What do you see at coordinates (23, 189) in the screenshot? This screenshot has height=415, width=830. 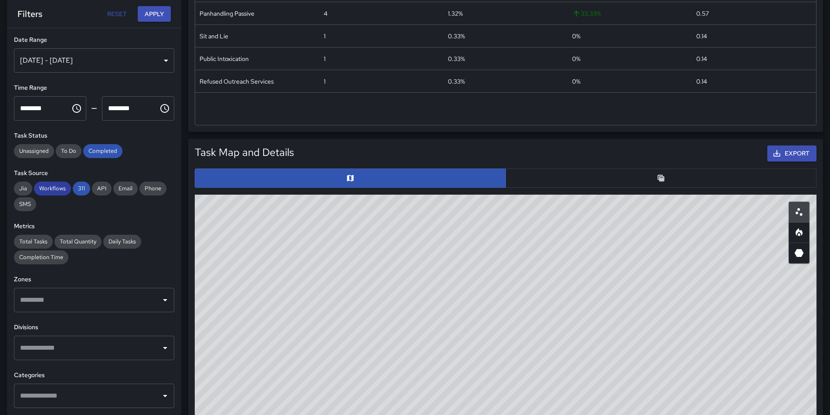 I see `div: Jia` at bounding box center [23, 189].